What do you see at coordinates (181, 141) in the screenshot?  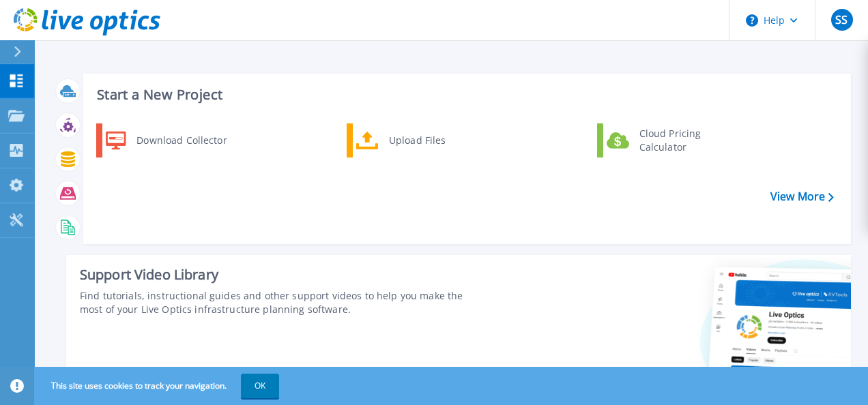 I see `div: Download Collector` at bounding box center [181, 141].